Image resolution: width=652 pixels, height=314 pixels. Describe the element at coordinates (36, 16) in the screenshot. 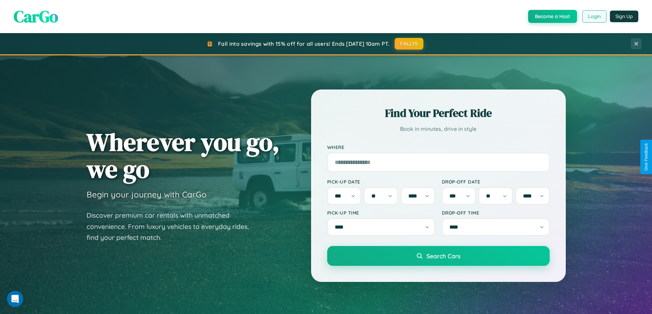

I see `span: CarGo` at that location.